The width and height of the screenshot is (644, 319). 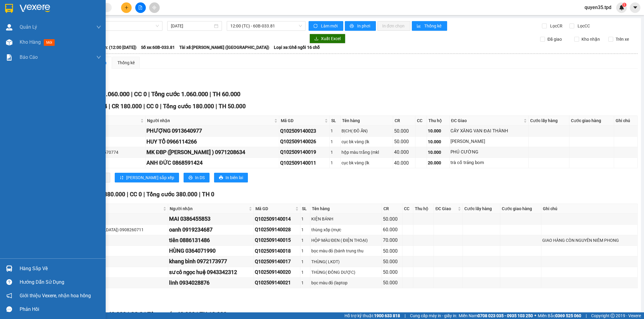 What do you see at coordinates (433, 26) in the screenshot?
I see `span: Thống kê` at bounding box center [433, 26].